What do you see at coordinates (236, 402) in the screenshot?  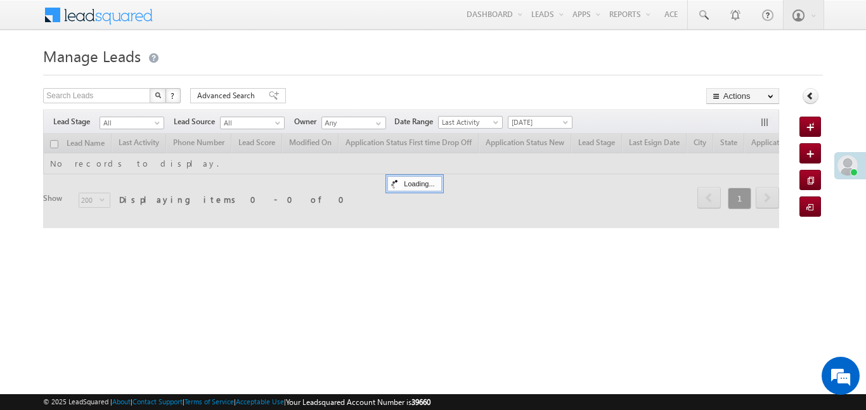 I see `span: © 2025 LeadSquared | | | | |` at bounding box center [236, 402].